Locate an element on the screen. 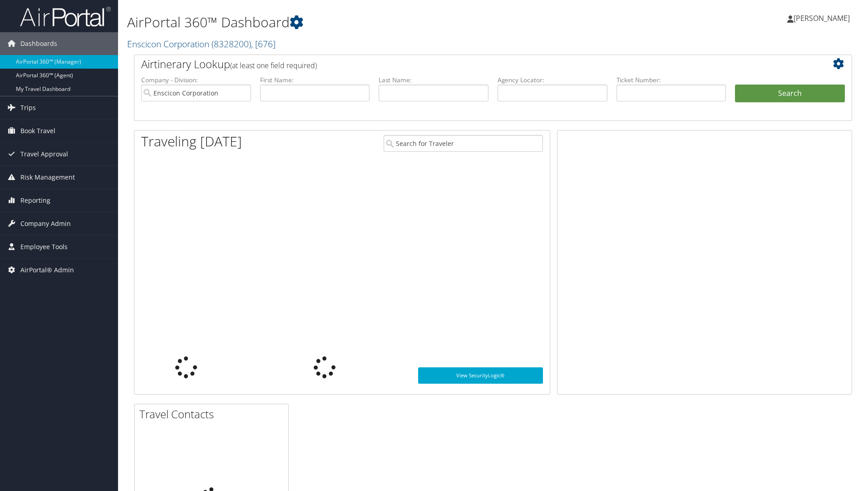 This screenshot has height=491, width=868. label: Company - Division: is located at coordinates (196, 81).